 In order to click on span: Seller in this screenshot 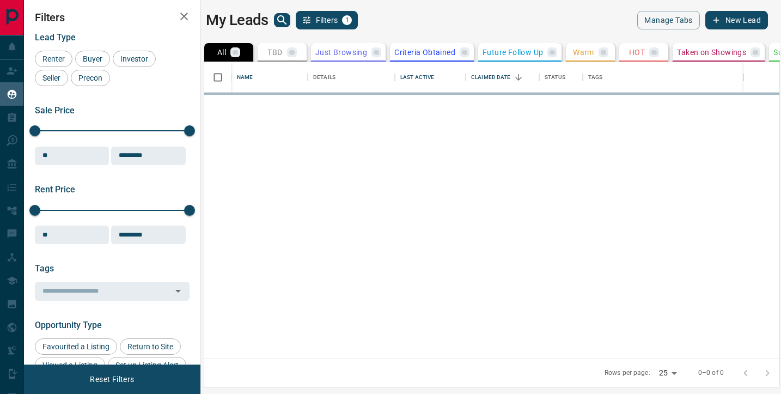, I will do `click(51, 78)`.